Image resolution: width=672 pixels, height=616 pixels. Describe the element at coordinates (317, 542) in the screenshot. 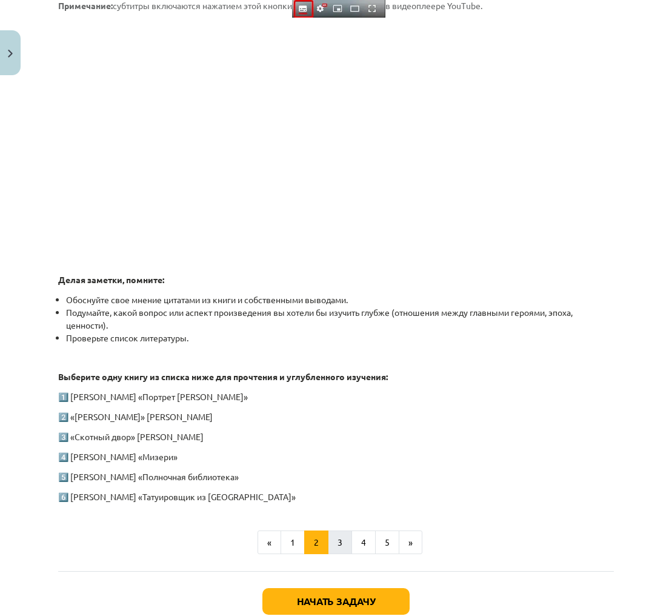

I see `font: 2` at that location.